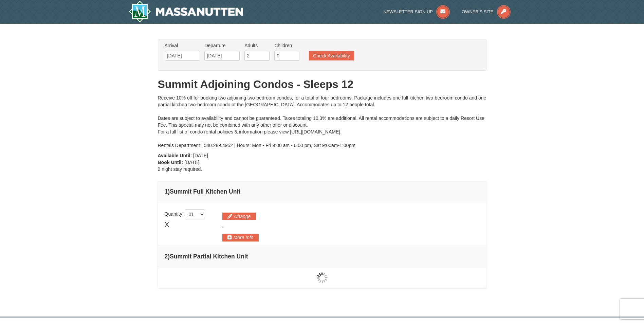 The width and height of the screenshot is (644, 324). I want to click on span: X, so click(167, 225).